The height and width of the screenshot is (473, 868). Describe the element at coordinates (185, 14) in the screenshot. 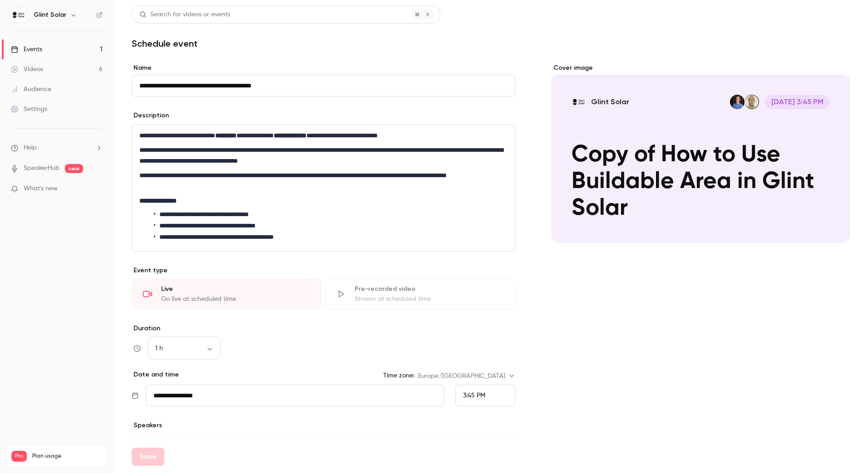

I see `div: Search for videos or events` at that location.